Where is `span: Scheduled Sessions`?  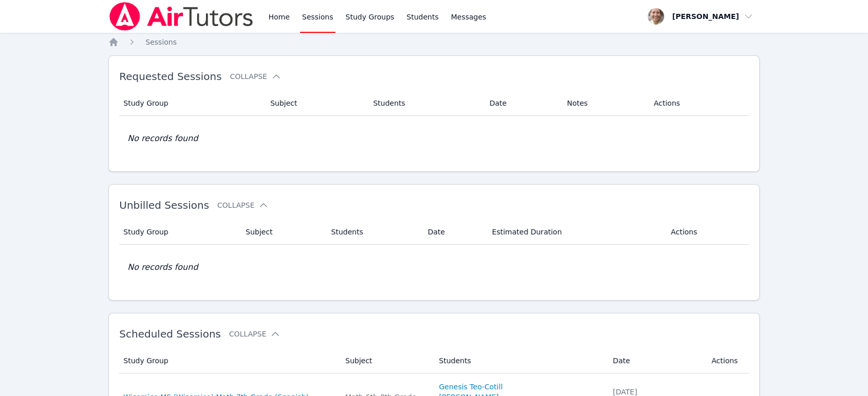 span: Scheduled Sessions is located at coordinates (170, 334).